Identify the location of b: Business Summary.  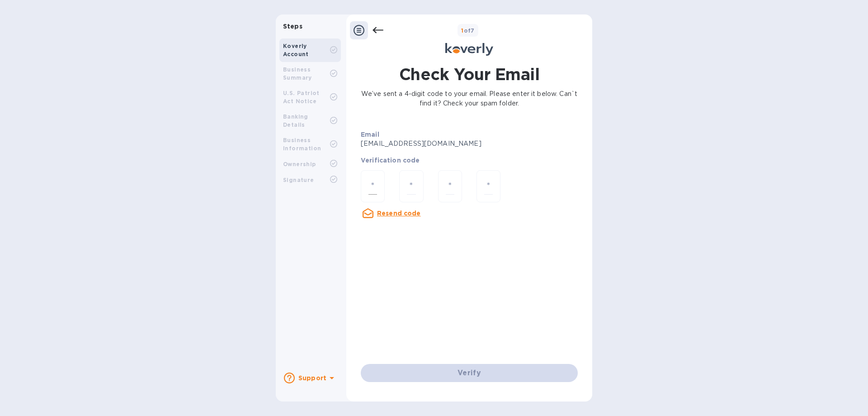
(297, 73).